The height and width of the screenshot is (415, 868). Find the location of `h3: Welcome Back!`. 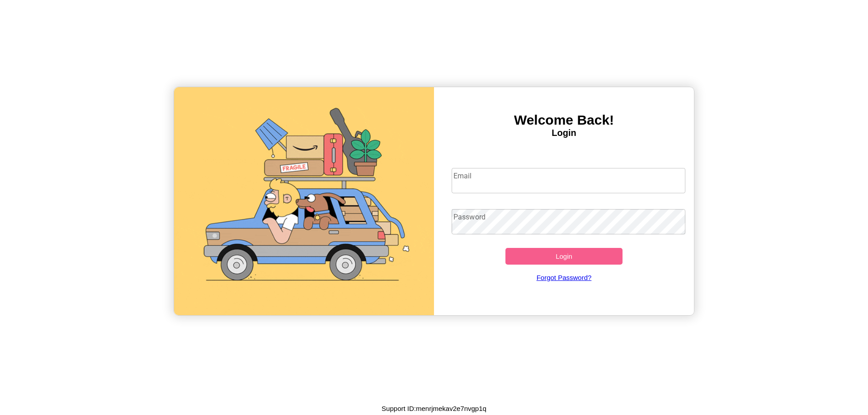

h3: Welcome Back! is located at coordinates (563, 120).